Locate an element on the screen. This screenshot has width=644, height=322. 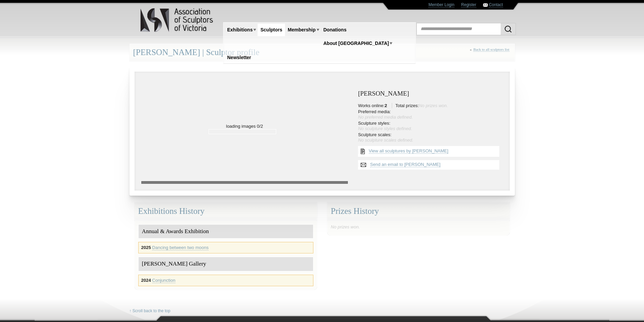
div: Annual & Awards Exhibition is located at coordinates (226, 232).